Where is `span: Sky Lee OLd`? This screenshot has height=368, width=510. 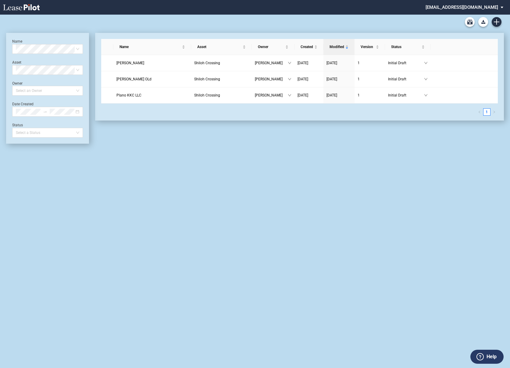
span: Sky Lee OLd is located at coordinates (134, 79).